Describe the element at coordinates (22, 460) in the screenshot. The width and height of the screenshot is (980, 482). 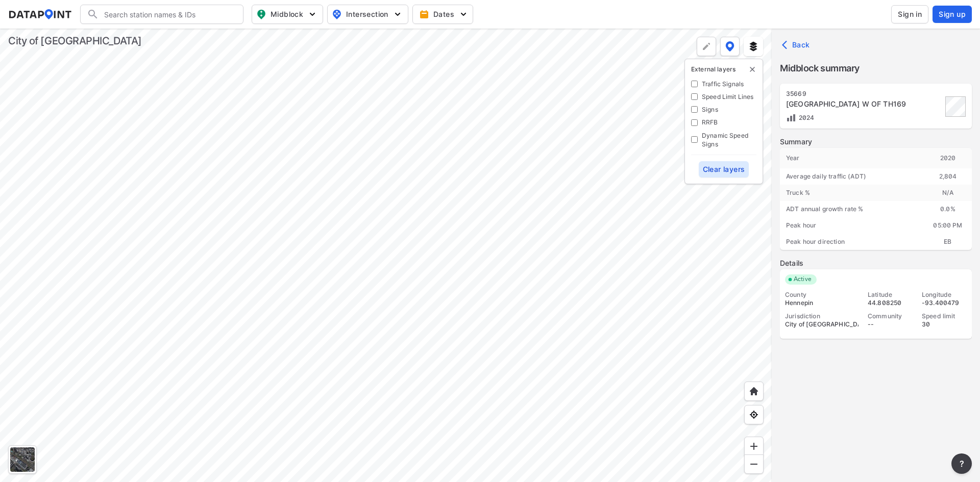
I see `div: Toggle basemap` at that location.